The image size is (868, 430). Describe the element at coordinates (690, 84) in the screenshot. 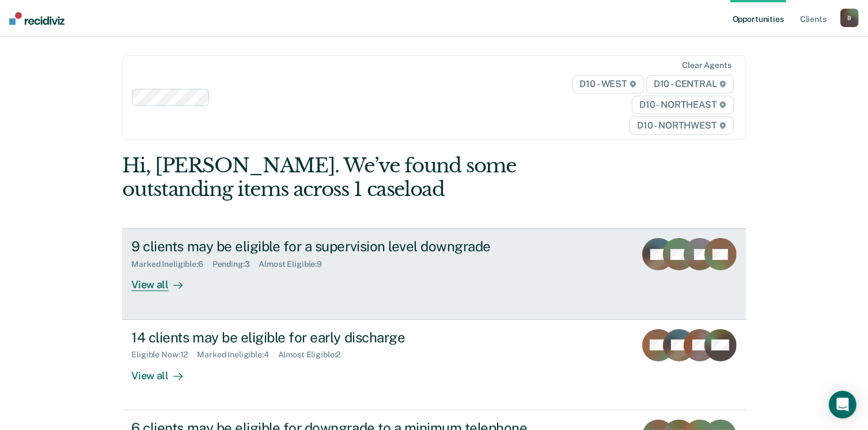

I see `span: D10 - CENTRAL` at that location.